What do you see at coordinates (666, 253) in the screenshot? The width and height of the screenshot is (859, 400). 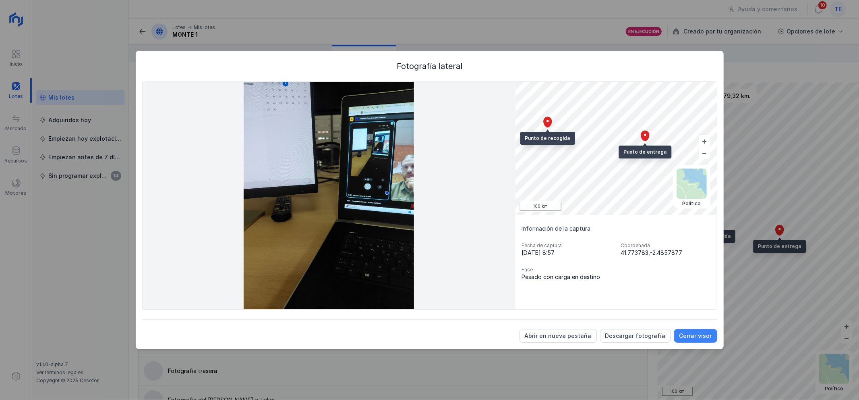 I see `div: 41.773783,-2.4857877` at bounding box center [666, 253].